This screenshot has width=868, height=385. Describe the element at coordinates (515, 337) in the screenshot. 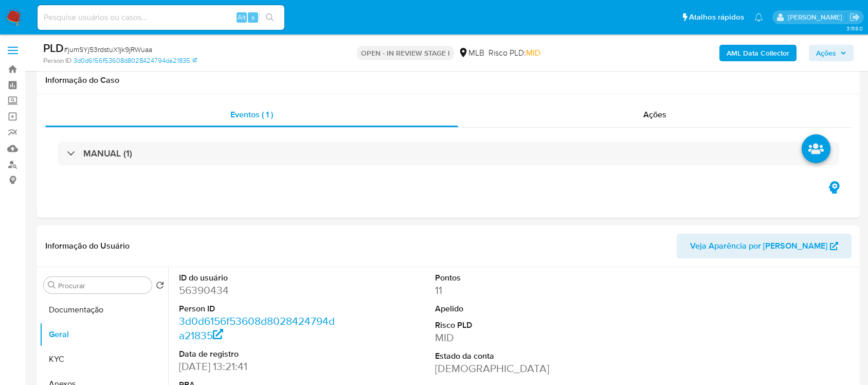

I see `dd: MID` at that location.